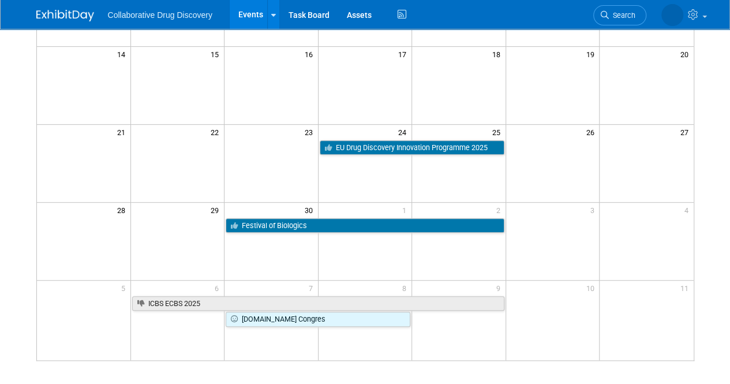 The height and width of the screenshot is (384, 730). Describe the element at coordinates (216, 54) in the screenshot. I see `span: 15` at that location.